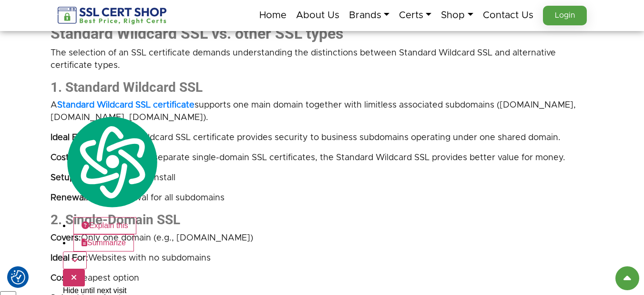 The height and width of the screenshot is (295, 644). What do you see at coordinates (18, 277) in the screenshot?
I see `img: Revisit consent button` at bounding box center [18, 277].